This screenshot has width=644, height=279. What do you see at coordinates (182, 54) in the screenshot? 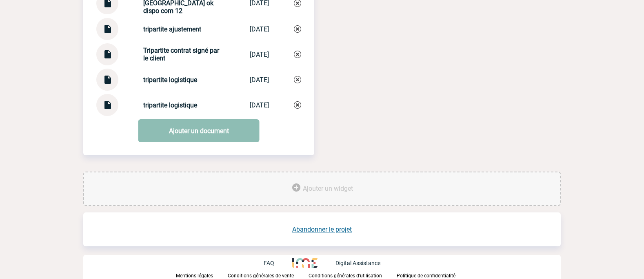
I see `strong: Tripartite contrat signé par le client` at bounding box center [182, 54].